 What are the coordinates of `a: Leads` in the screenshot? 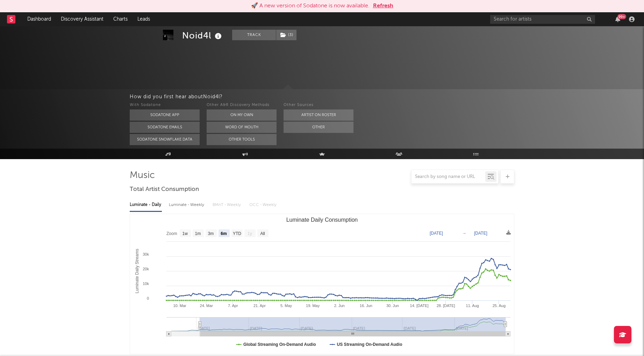 It's located at (144, 19).